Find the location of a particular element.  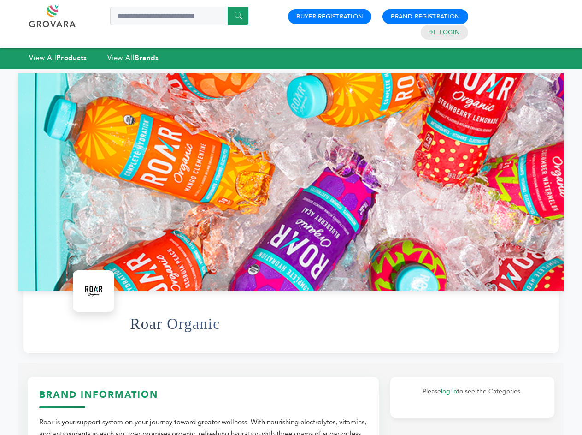

p: Please to see the Categories. is located at coordinates (473, 392).